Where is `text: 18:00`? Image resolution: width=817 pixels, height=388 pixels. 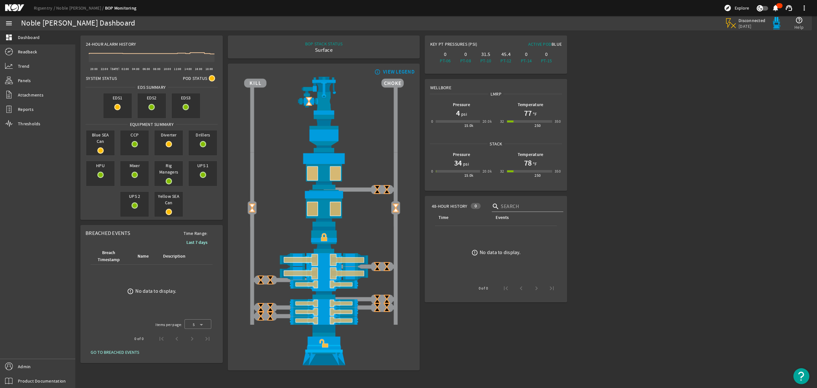 text: 18:00 is located at coordinates (209, 69).